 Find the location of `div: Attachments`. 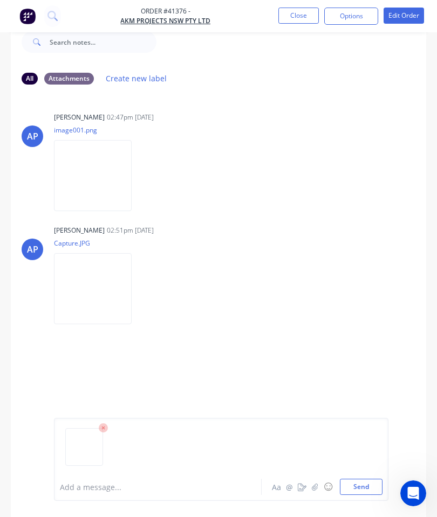

div: Attachments is located at coordinates (69, 79).